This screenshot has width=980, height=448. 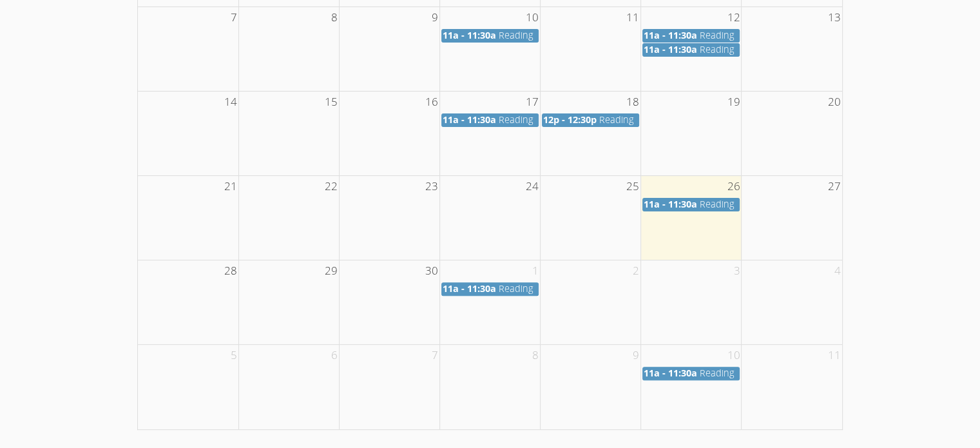 What do you see at coordinates (633, 186) in the screenshot?
I see `span: 25` at bounding box center [633, 186].